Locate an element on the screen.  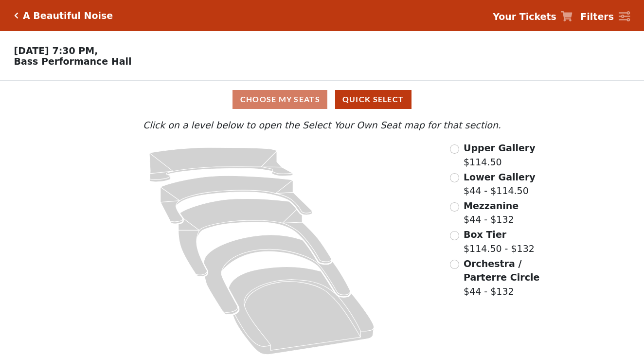
strong: Filters is located at coordinates (596, 16).